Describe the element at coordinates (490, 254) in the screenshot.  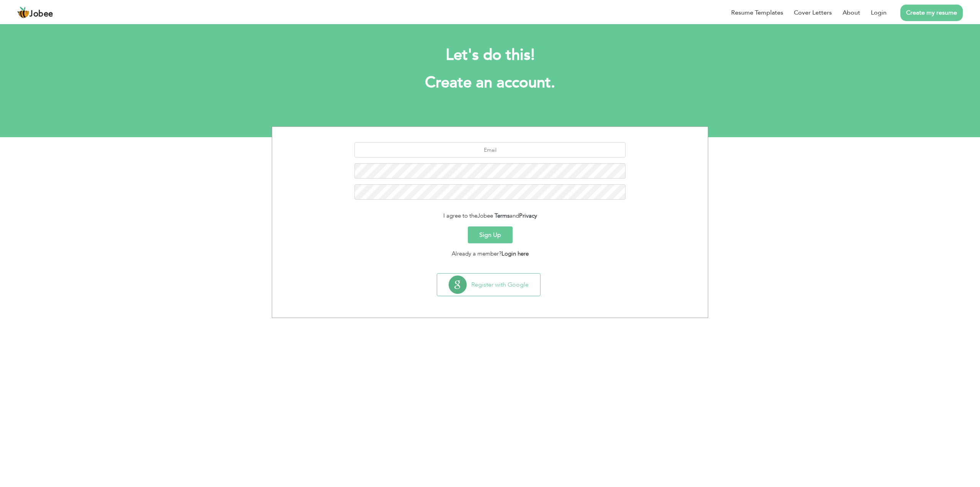
I see `div: Already a member?` at that location.